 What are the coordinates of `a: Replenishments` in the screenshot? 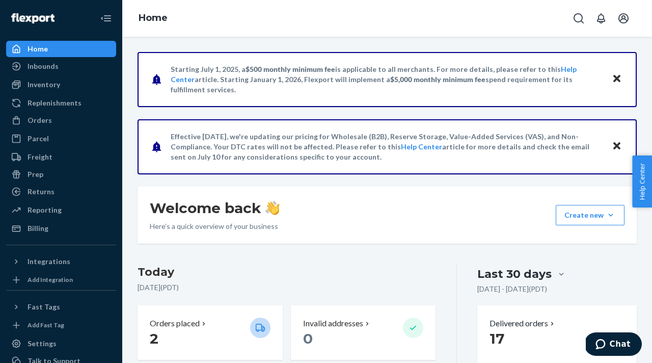 It's located at (61, 103).